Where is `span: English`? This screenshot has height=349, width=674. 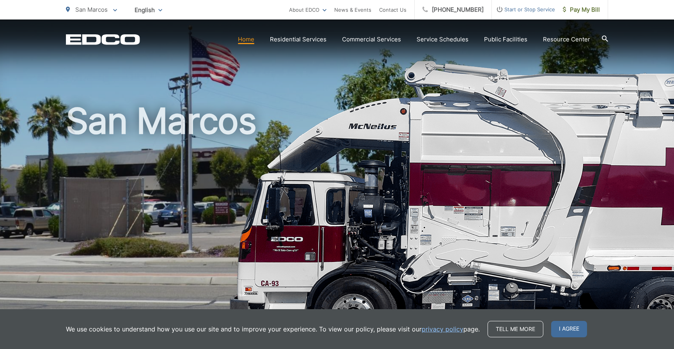
span: English is located at coordinates (148, 10).